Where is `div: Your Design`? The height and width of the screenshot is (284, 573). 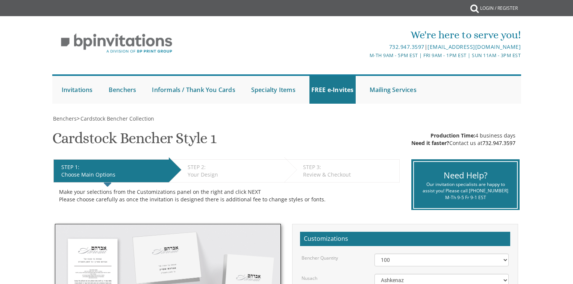 div: Your Design is located at coordinates (234, 175).